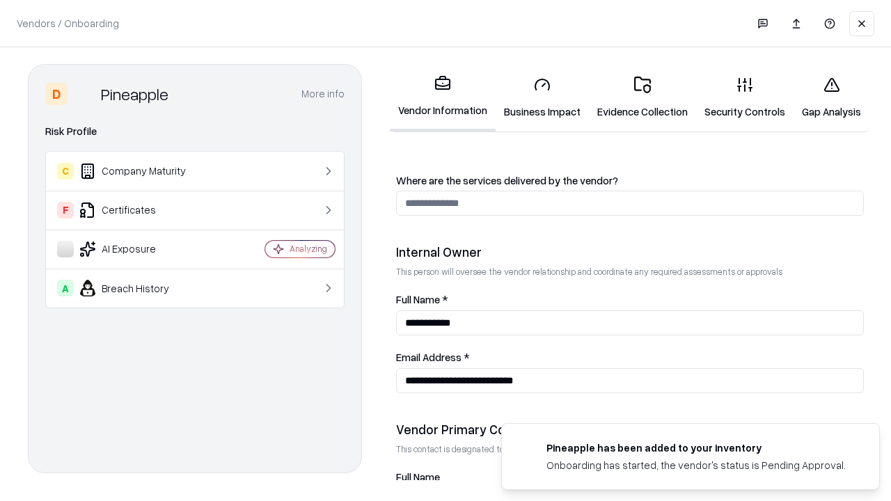 The width and height of the screenshot is (891, 501). I want to click on p: This person will oversee the vendor relationship and coordinate any required assessments or appro..., so click(630, 271).